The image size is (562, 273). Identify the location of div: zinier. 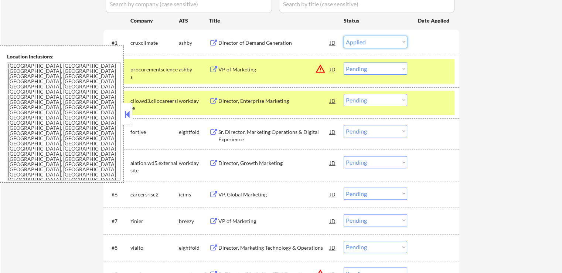
(155, 221).